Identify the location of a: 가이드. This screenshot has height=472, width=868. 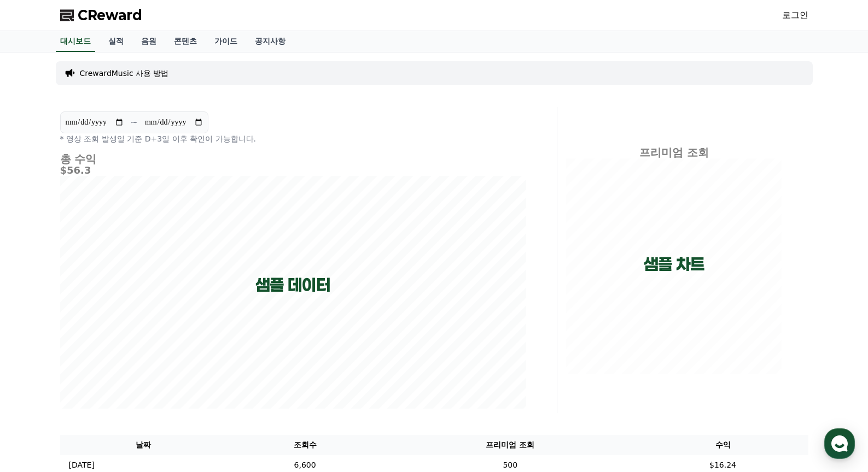
(226, 42).